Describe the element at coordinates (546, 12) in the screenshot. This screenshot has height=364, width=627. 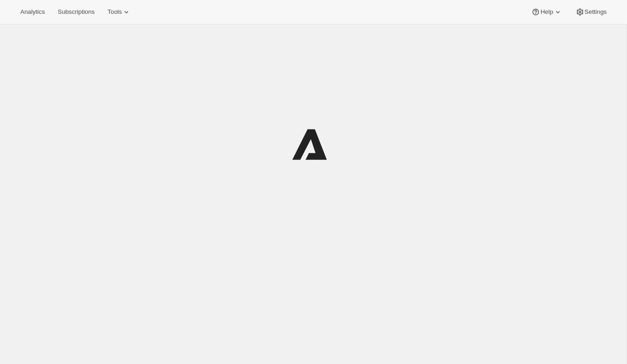
I see `button: Help` at that location.